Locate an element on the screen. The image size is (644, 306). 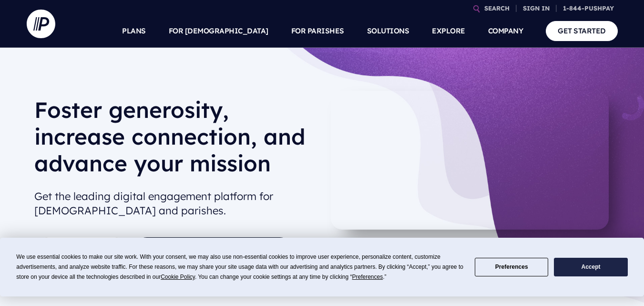
a: COMPANY is located at coordinates (506, 31).